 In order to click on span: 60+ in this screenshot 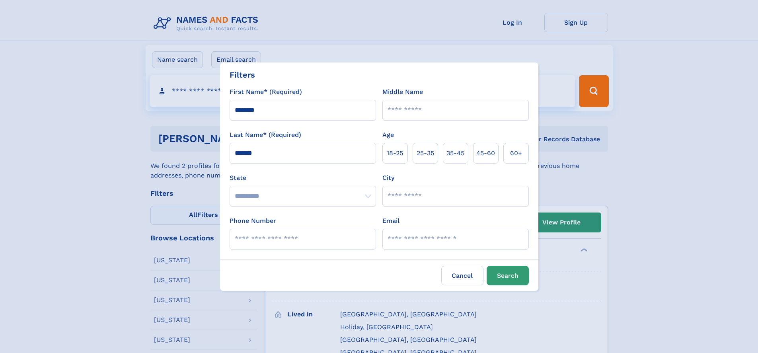, I will do `click(516, 153)`.